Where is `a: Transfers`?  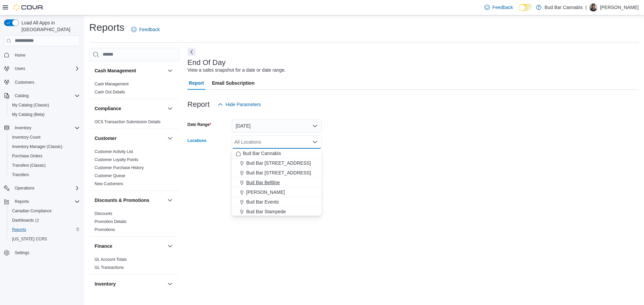 a: Transfers is located at coordinates (21, 175).